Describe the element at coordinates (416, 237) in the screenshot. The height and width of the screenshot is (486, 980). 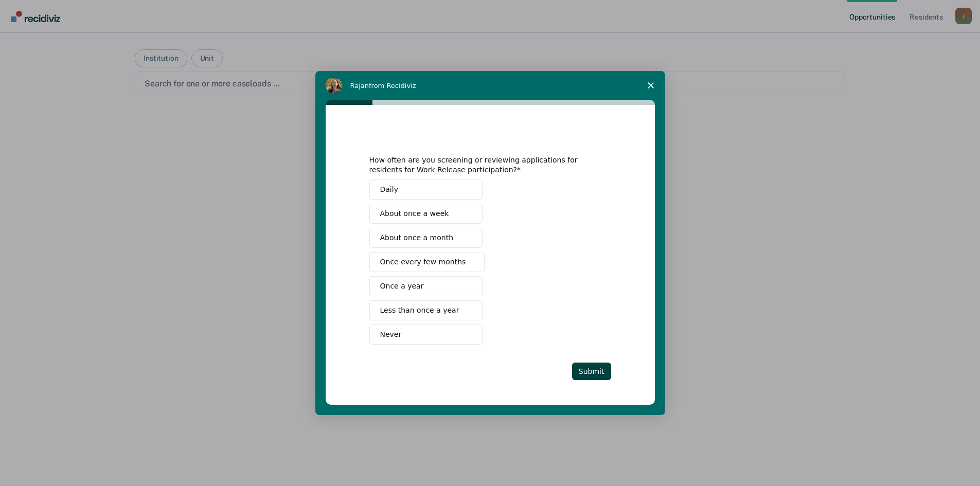
I see `span: About once a month` at that location.